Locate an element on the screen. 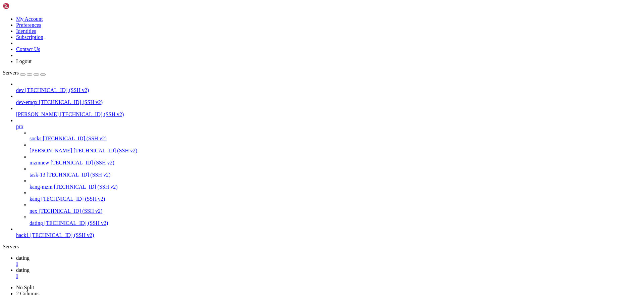  span: pro is located at coordinates (19, 126).